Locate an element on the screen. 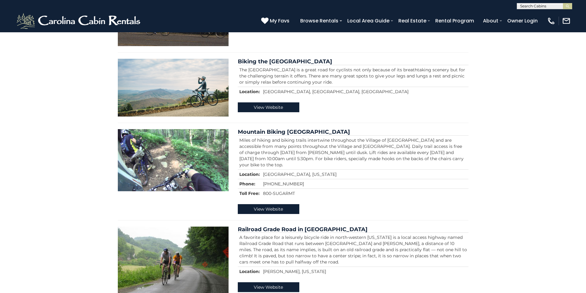 The image size is (586, 293). img: Biking the Blue Ridge Parkway is located at coordinates (173, 88).